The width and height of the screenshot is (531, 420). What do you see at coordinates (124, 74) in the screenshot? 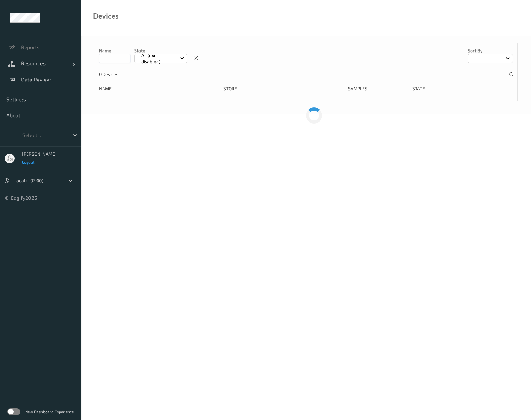
I see `p: 0 Devices` at bounding box center [124, 74].